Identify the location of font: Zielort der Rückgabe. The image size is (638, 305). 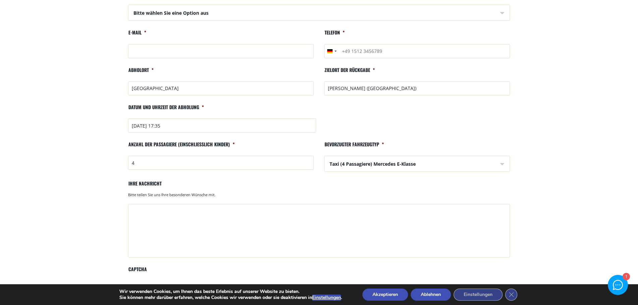
(347, 70).